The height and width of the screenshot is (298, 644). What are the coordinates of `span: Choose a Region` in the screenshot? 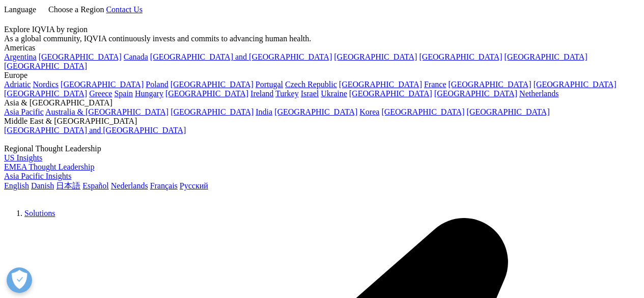 It's located at (76, 9).